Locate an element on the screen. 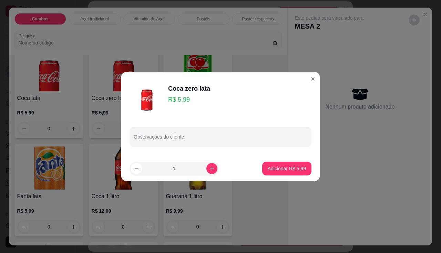 This screenshot has height=253, width=441. div: Coca zero lata is located at coordinates (189, 89).